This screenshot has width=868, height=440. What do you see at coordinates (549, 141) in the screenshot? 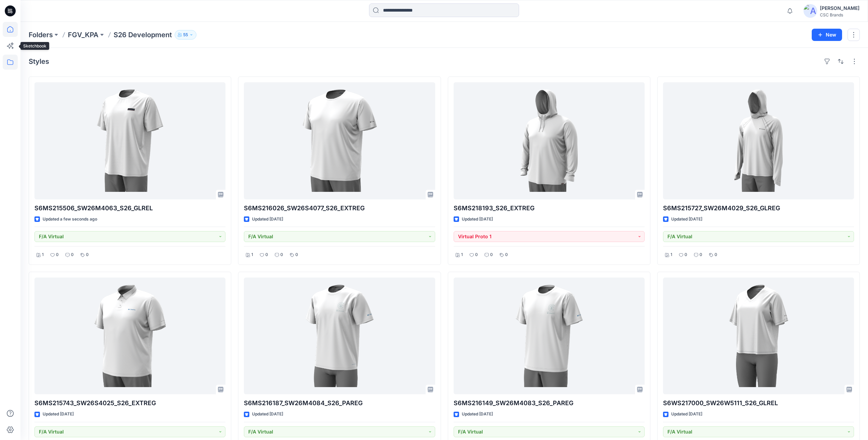
I see `a: S6MS218193_S26_EXTREG` at bounding box center [549, 141].